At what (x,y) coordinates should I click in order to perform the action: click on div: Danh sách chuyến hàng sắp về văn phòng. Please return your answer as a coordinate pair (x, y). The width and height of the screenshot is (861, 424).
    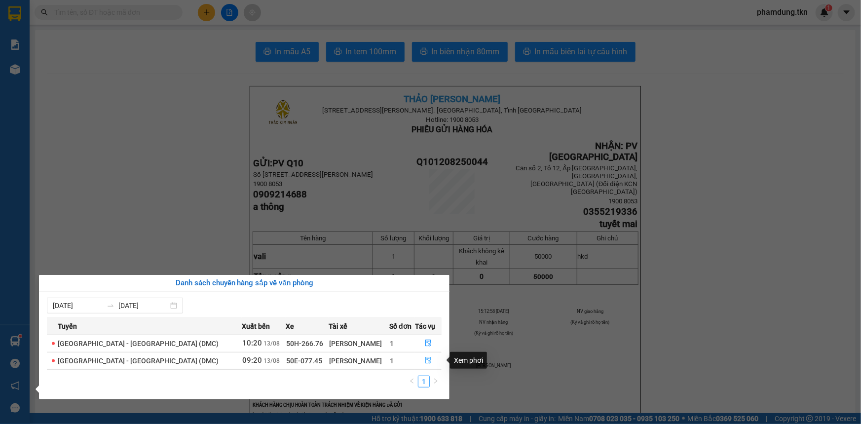
    Looking at the image, I should click on (244, 283).